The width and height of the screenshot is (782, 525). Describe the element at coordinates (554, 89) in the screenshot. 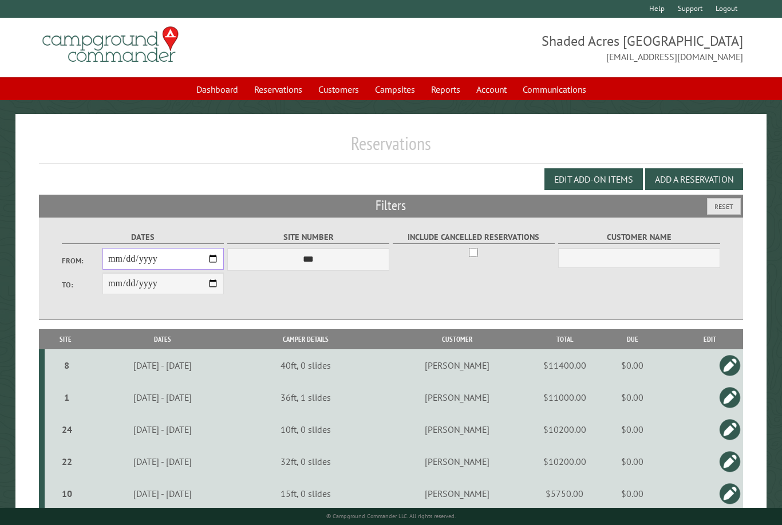

I see `a: Communications` at that location.